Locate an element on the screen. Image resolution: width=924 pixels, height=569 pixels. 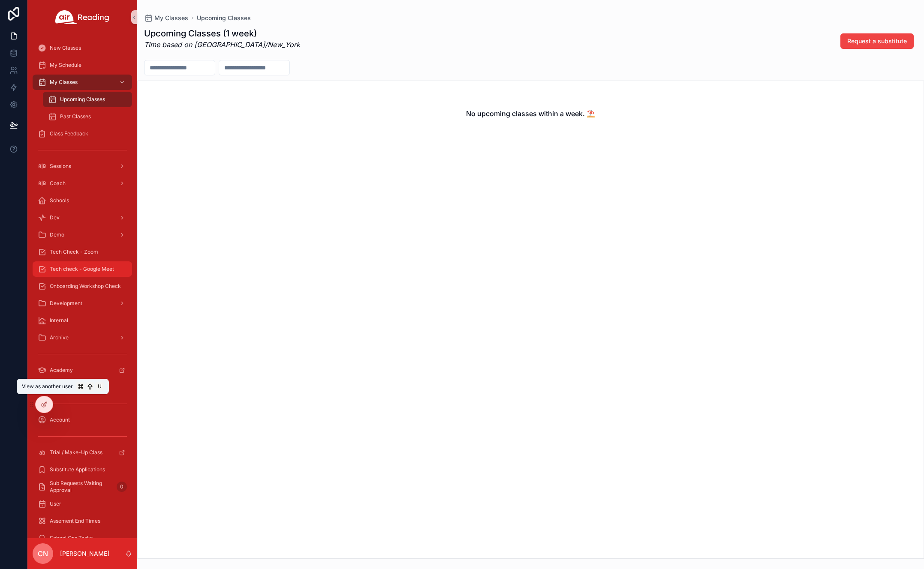
span: Tech Check - Zoom is located at coordinates (74, 252).